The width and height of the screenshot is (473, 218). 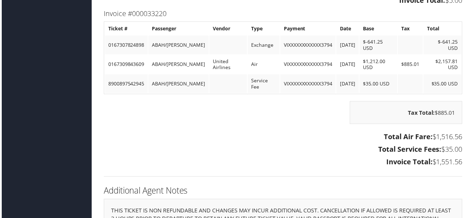 I want to click on td: $885.01, so click(x=411, y=65).